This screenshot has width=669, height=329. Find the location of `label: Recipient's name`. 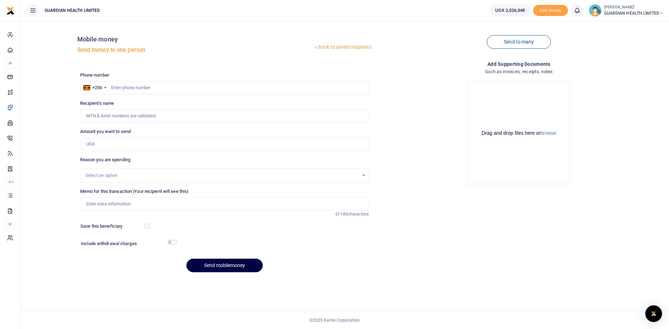

label: Recipient's name is located at coordinates (97, 103).